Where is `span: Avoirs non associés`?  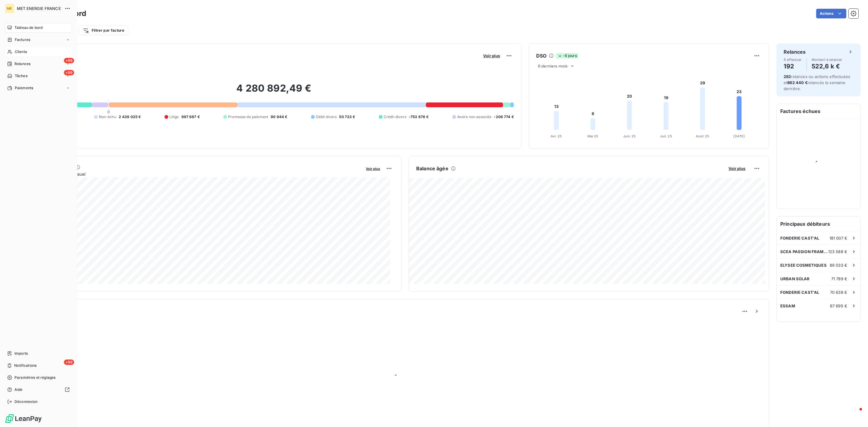
span: Avoirs non associés is located at coordinates (474, 117).